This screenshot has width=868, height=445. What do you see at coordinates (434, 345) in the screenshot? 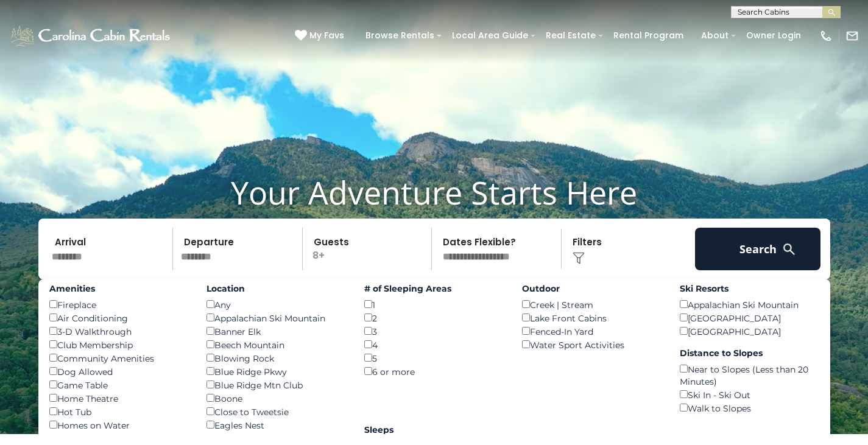
I see `div: 4` at bounding box center [434, 345].